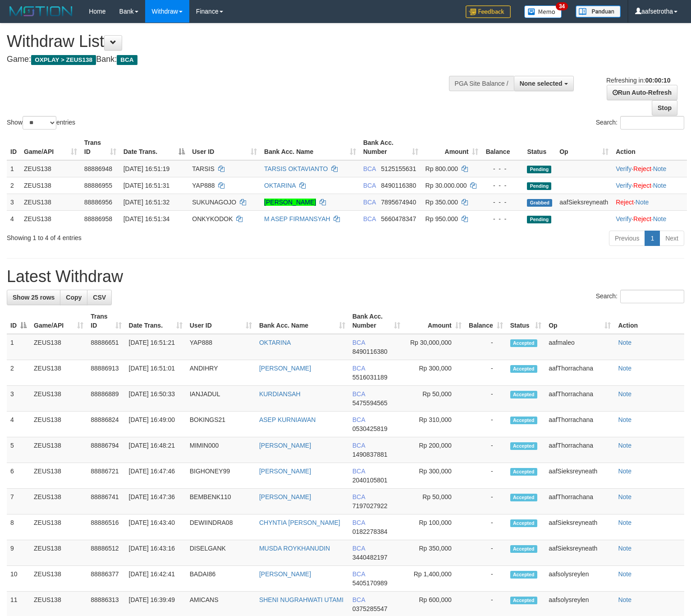 The height and width of the screenshot is (616, 691). I want to click on a: Copy, so click(73, 297).